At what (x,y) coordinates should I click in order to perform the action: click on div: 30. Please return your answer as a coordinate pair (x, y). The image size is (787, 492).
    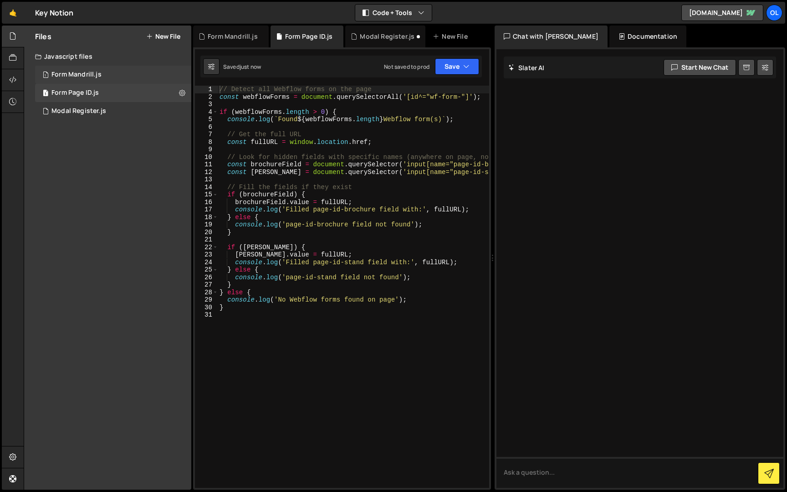
    Looking at the image, I should click on (206, 307).